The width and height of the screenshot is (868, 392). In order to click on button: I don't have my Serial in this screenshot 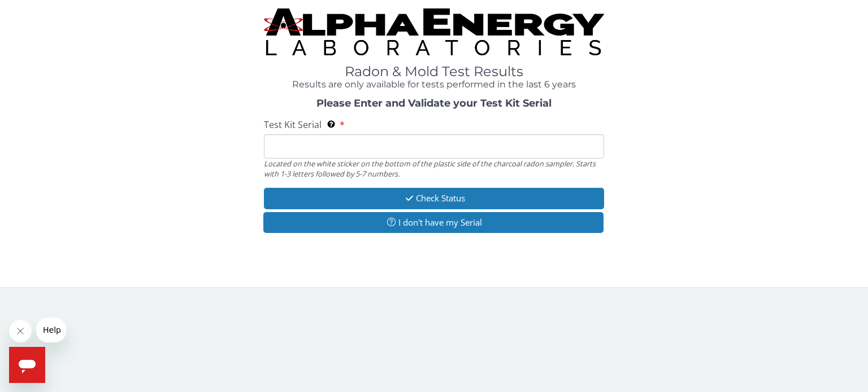, I will do `click(434, 222)`.